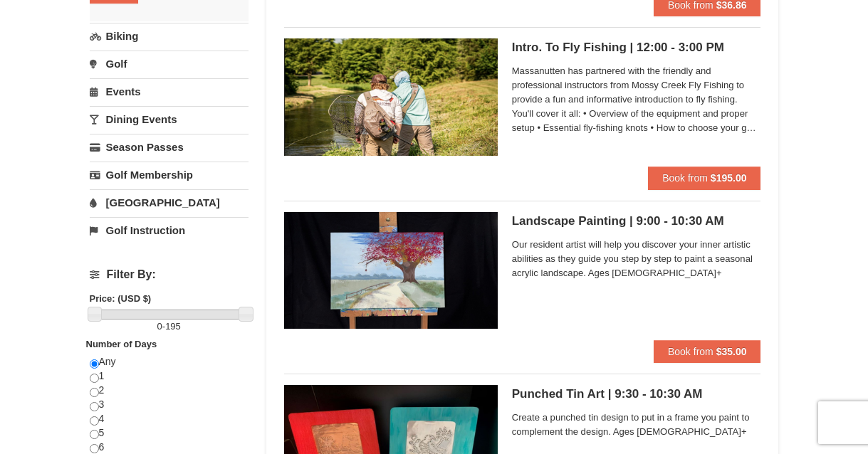  Describe the element at coordinates (169, 147) in the screenshot. I see `a: Season Passes` at that location.